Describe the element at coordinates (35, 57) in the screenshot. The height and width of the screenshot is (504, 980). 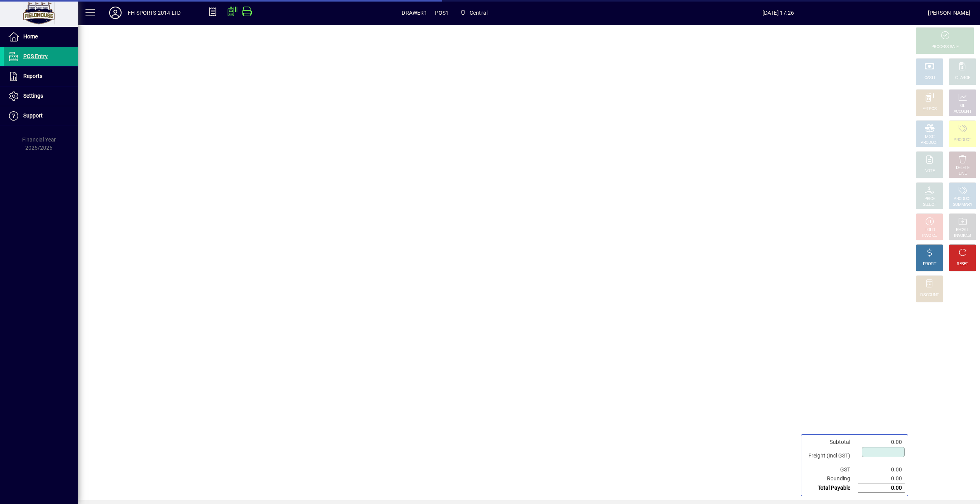
I see `span: POS Entry` at that location.